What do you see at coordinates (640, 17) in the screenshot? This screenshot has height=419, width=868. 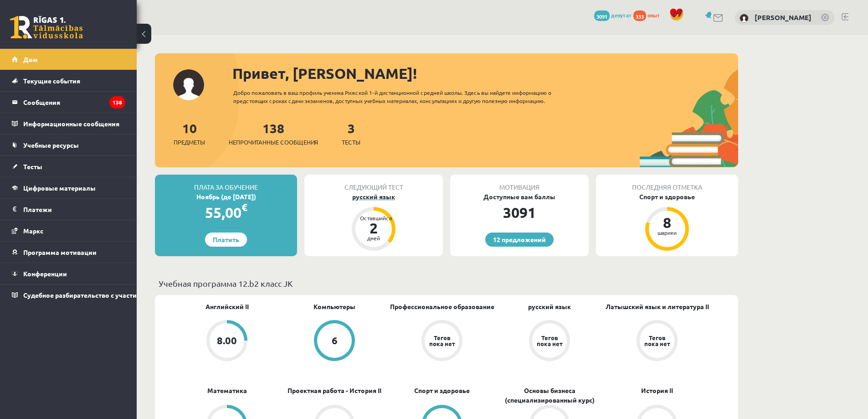 I see `font: 333` at bounding box center [640, 17].